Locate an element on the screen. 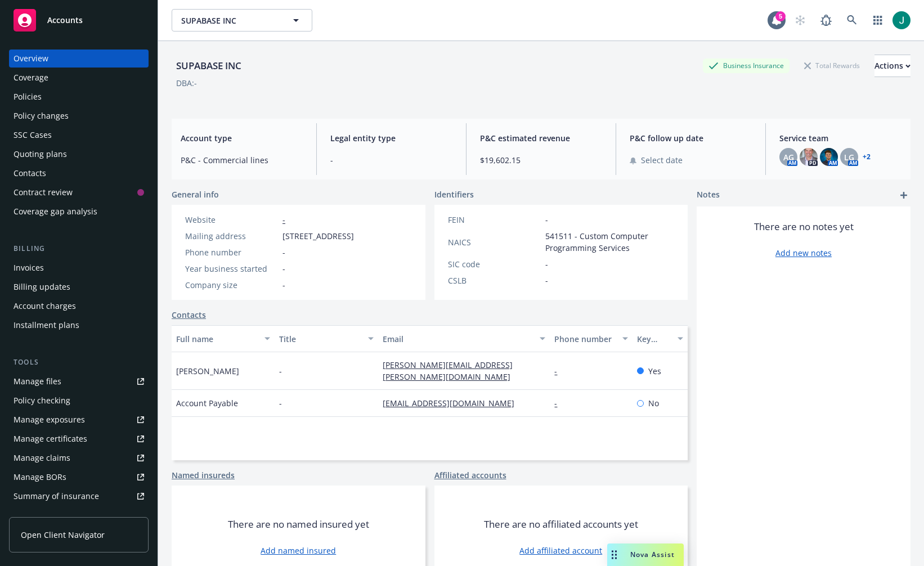 The width and height of the screenshot is (924, 566). span: Account Payable is located at coordinates (207, 402).